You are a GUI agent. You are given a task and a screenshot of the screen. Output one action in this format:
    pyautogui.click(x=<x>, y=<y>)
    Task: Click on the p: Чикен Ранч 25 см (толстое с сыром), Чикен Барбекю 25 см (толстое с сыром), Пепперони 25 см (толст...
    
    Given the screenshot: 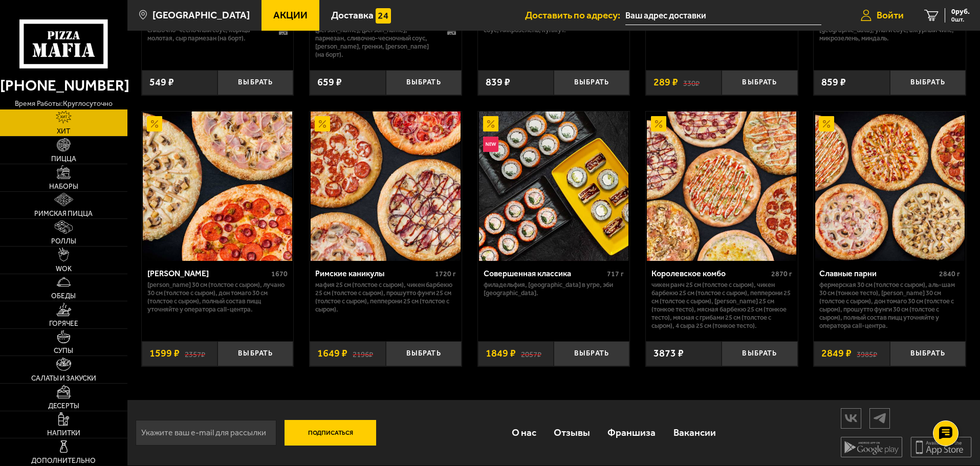 What is the action you would take?
    pyautogui.click(x=721, y=305)
    